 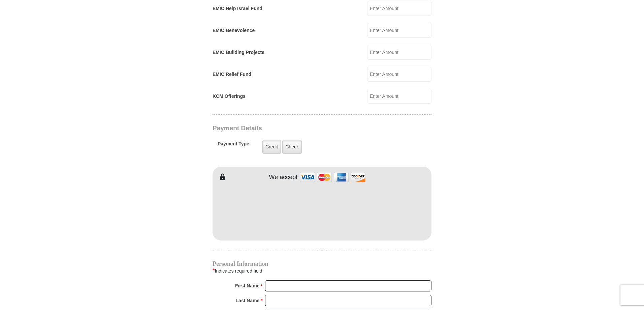 What do you see at coordinates (272, 147) in the screenshot?
I see `label: Credit` at bounding box center [272, 147].